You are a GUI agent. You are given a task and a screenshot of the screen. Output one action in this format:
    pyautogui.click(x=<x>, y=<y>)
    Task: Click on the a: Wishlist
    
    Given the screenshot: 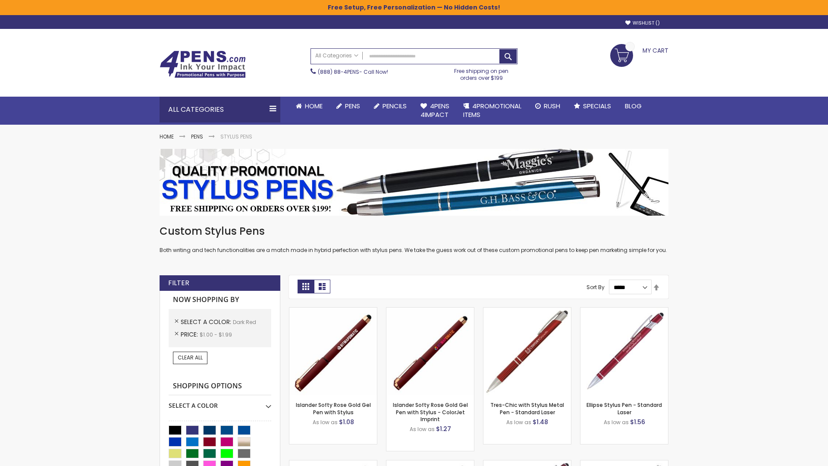 What is the action you would take?
    pyautogui.click(x=643, y=23)
    